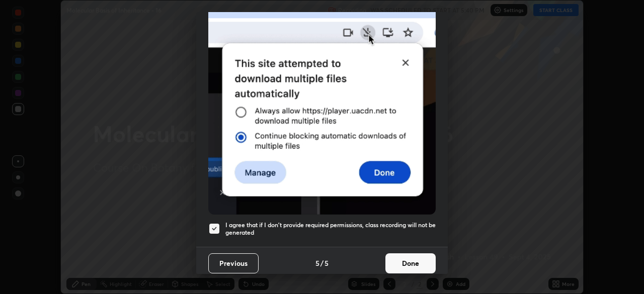 Image resolution: width=644 pixels, height=294 pixels. I want to click on button: Done, so click(411, 263).